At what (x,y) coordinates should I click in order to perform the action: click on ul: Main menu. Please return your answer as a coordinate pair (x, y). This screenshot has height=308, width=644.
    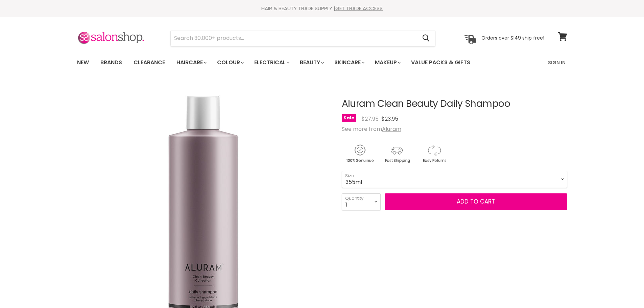
    Looking at the image, I should click on (291, 62).